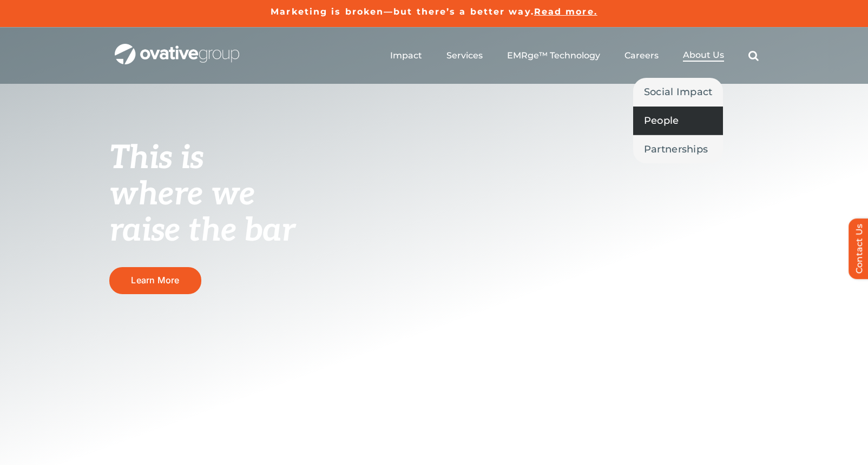 This screenshot has width=868, height=465. What do you see at coordinates (566, 12) in the screenshot?
I see `a: Read more.` at bounding box center [566, 12].